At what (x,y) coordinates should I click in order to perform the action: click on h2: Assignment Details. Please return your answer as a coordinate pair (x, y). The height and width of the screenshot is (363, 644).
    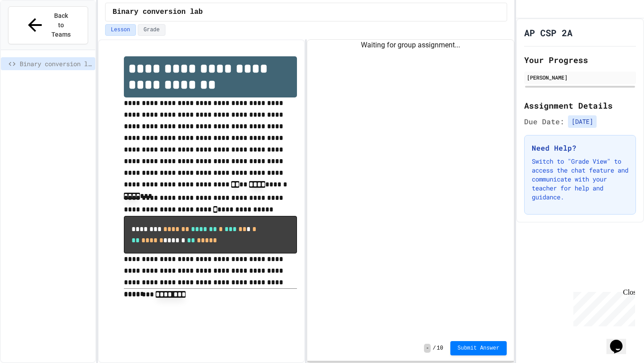
    Looking at the image, I should click on (580, 105).